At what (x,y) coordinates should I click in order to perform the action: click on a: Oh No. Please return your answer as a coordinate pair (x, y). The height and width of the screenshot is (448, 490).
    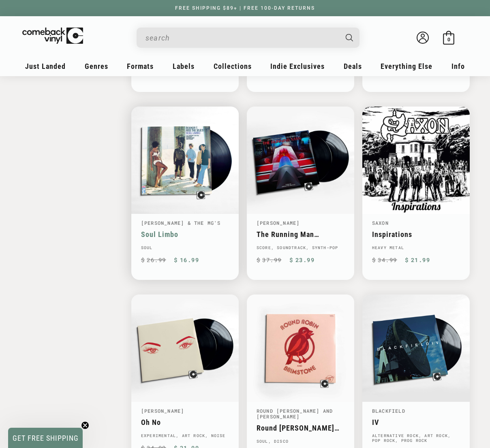
    Looking at the image, I should click on (185, 422).